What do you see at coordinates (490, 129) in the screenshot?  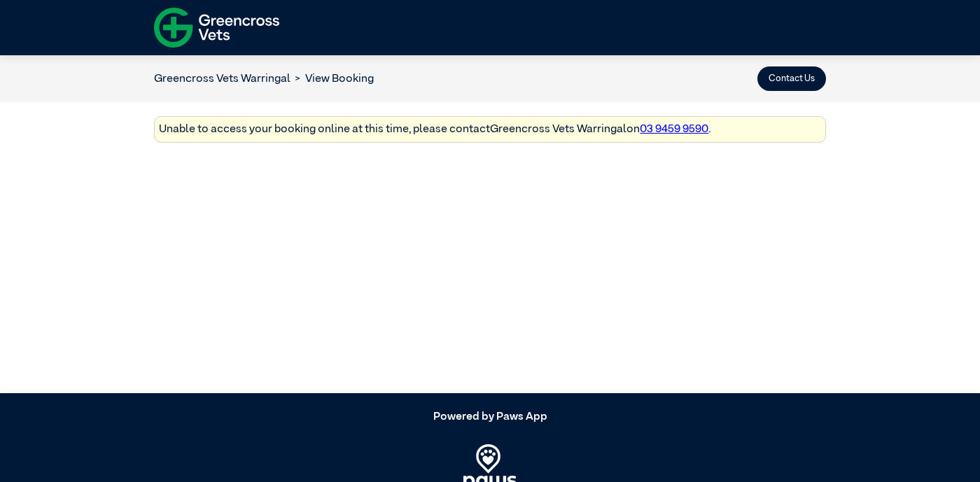 I see `div: Unable to access your booking online at this time, please contact Greencross Vets Warringal on .` at bounding box center [490, 129].